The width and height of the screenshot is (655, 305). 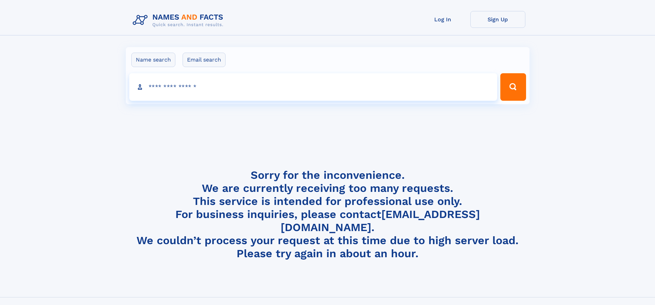 I want to click on a: Sign Up, so click(x=498, y=19).